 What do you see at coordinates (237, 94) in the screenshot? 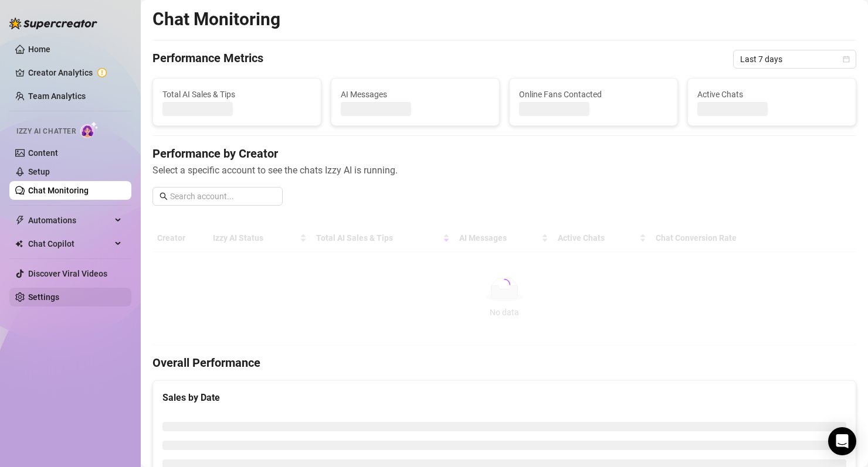
I see `span: Total AI Sales & Tips` at bounding box center [237, 94].